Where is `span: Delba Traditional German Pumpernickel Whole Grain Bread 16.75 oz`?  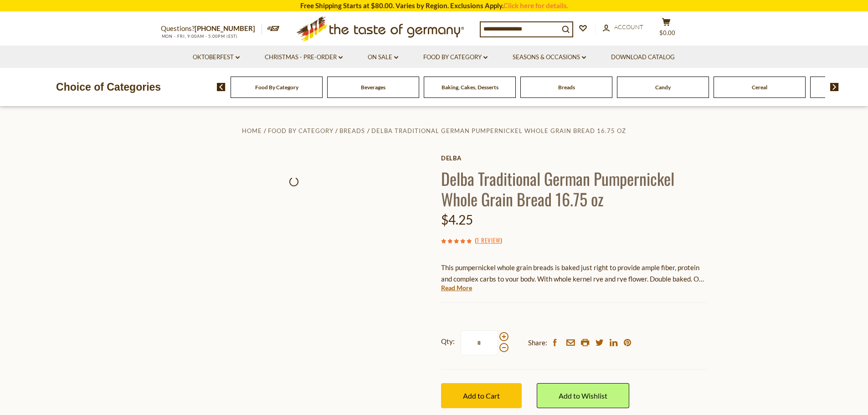
span: Delba Traditional German Pumpernickel Whole Grain Bread 16.75 oz is located at coordinates (498, 130).